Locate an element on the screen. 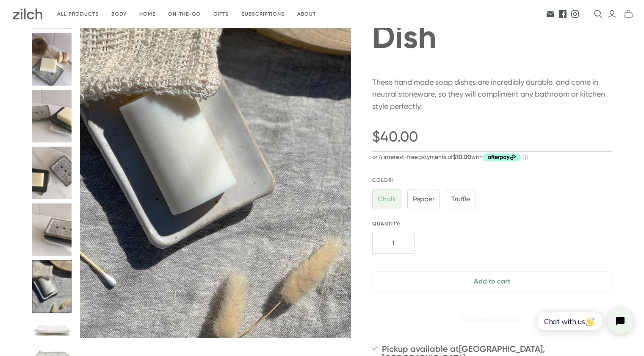  a: Body is located at coordinates (119, 14).